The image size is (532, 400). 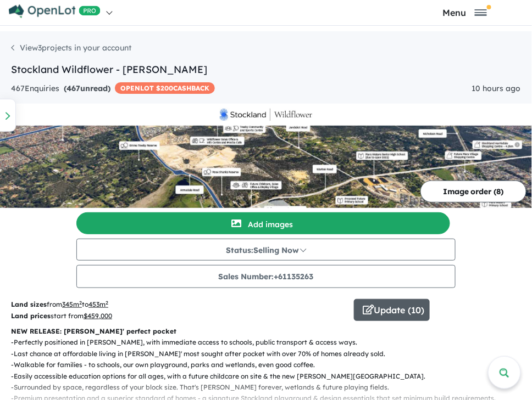 What do you see at coordinates (98, 304) in the screenshot?
I see `u: 453 m` at bounding box center [98, 304].